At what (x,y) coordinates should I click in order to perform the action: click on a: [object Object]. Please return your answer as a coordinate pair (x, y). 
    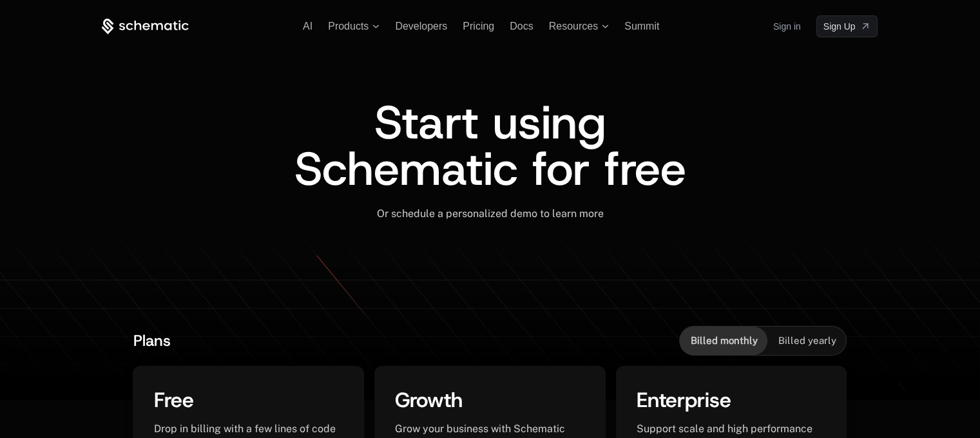
    Looking at the image, I should click on (847, 27).